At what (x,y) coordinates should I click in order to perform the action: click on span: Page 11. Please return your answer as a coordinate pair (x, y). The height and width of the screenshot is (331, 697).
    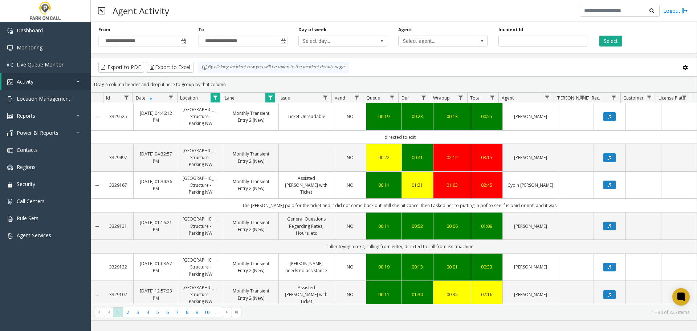
    Looking at the image, I should click on (217, 312).